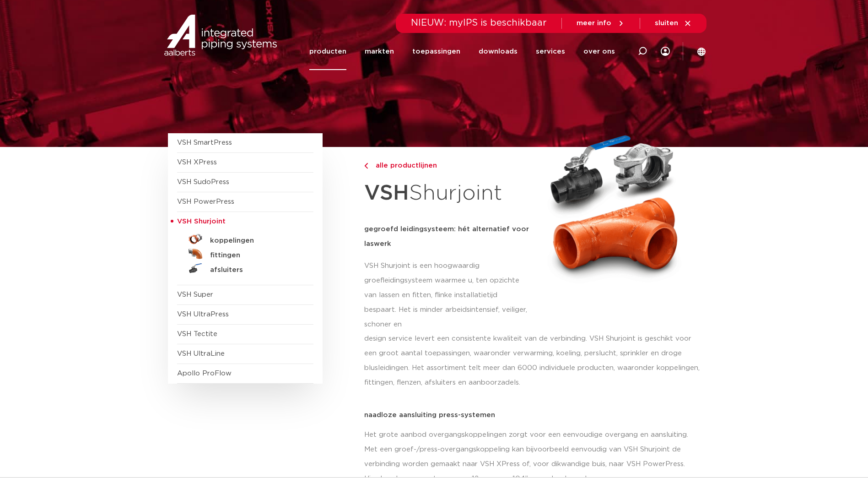 The height and width of the screenshot is (478, 868). Describe the element at coordinates (447, 194) in the screenshot. I see `h1: Shurjoint` at that location.